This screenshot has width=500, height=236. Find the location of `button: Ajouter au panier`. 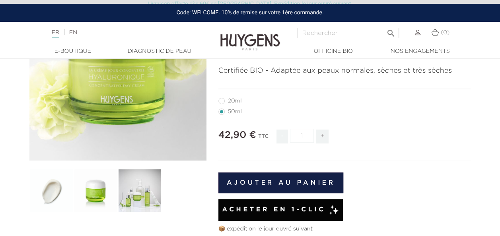

button: Ajouter au panier is located at coordinates (281, 183).